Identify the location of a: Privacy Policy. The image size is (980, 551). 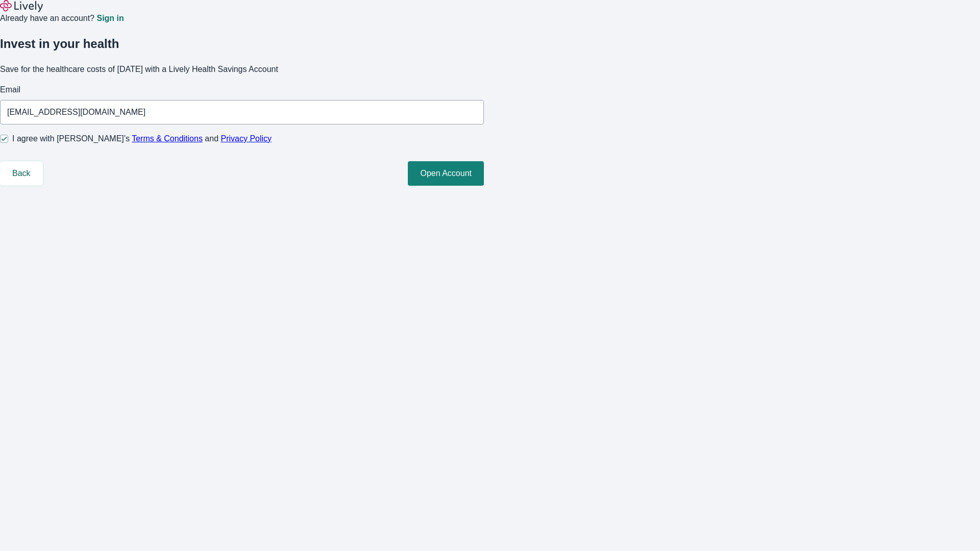
(247, 138).